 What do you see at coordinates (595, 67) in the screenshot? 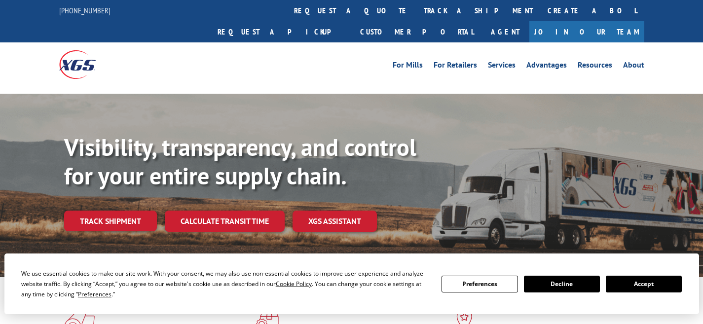
I see `a: Resources` at bounding box center [595, 67].